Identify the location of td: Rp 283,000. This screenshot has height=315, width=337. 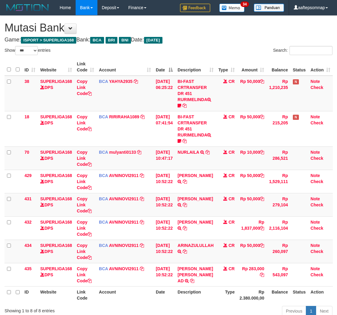
(252, 274).